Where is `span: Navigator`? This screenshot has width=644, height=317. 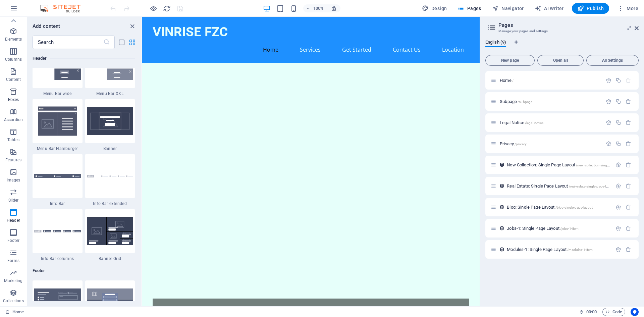
span: Navigator is located at coordinates (508, 9).